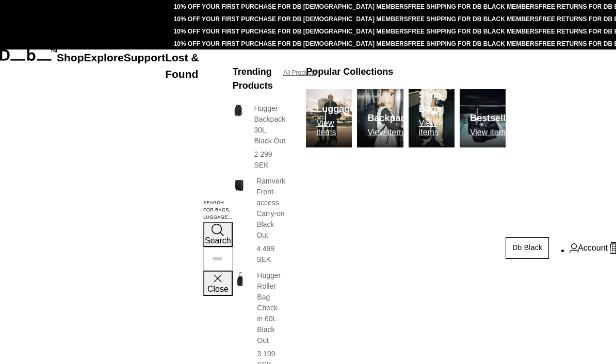 The image size is (616, 364). I want to click on a: Account, so click(588, 248).